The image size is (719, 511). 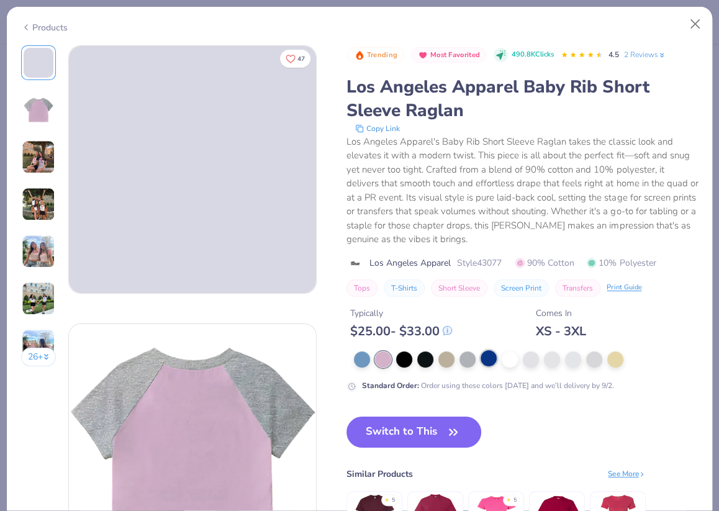 I want to click on div: 4.5 Stars, so click(x=582, y=55).